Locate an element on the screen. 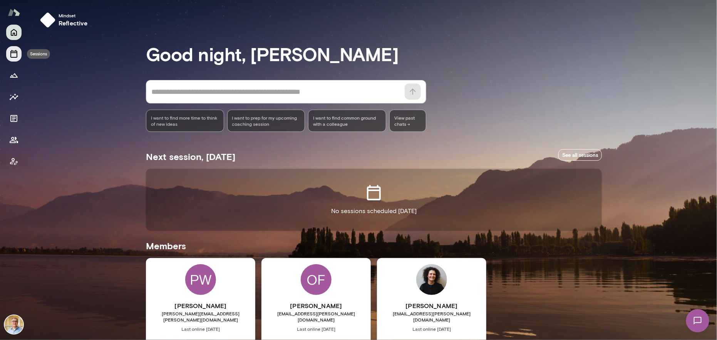  h6: reflective is located at coordinates (73, 23).